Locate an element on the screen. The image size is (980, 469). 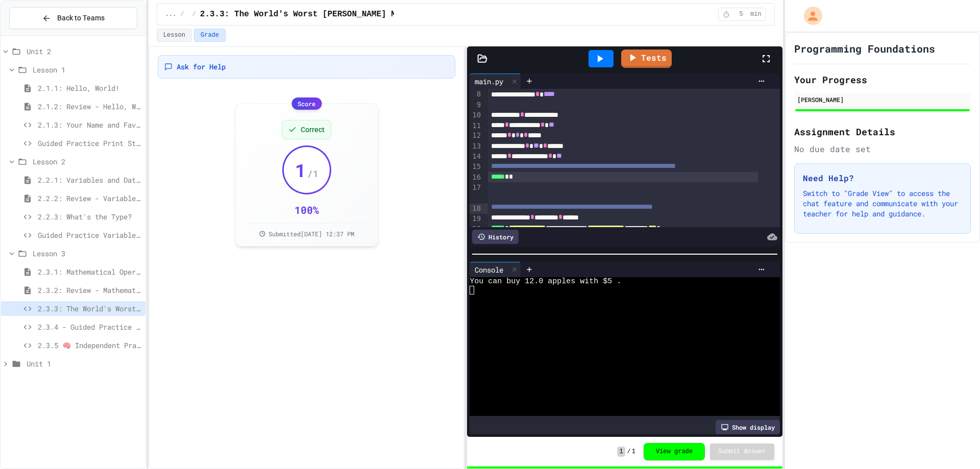
div: 14 is located at coordinates (475, 157).